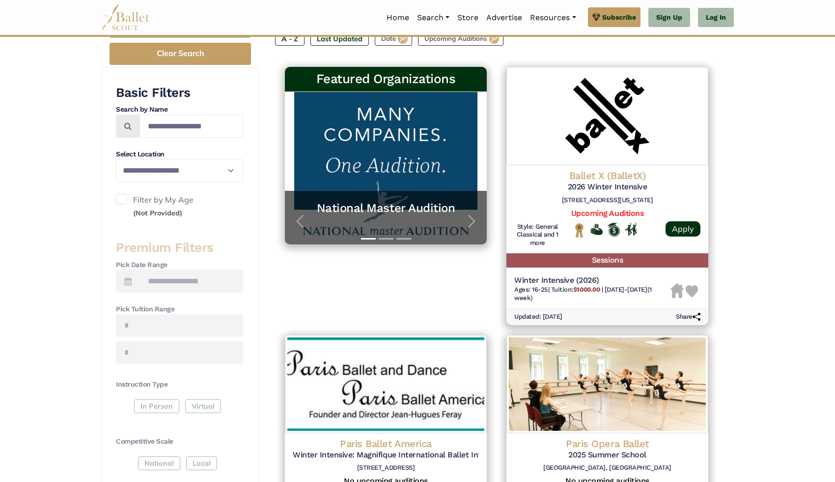 This screenshot has height=482, width=835. Describe the element at coordinates (386, 238) in the screenshot. I see `button: Slide 2` at that location.